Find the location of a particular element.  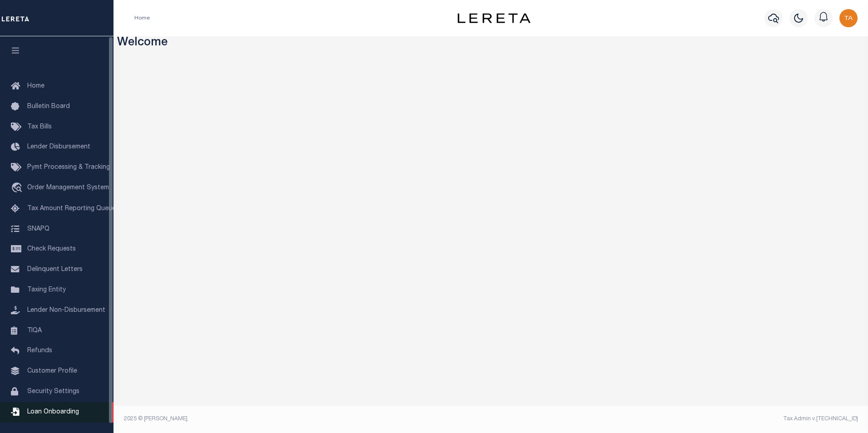

span: Lender Disbursement is located at coordinates (58, 147).